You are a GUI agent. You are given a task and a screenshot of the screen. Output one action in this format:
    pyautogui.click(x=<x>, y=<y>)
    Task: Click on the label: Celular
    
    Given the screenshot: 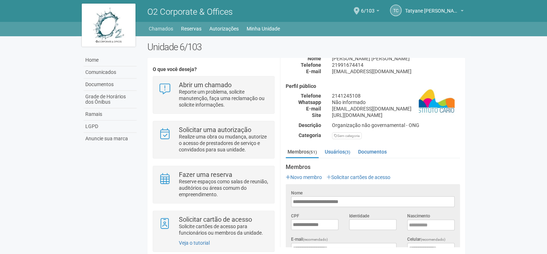 What is the action you would take?
    pyautogui.click(x=426, y=239)
    